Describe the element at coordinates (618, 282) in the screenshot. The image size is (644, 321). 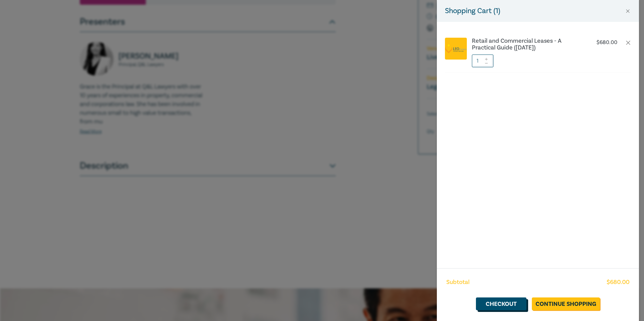
I see `span: $ 680.00` at that location.